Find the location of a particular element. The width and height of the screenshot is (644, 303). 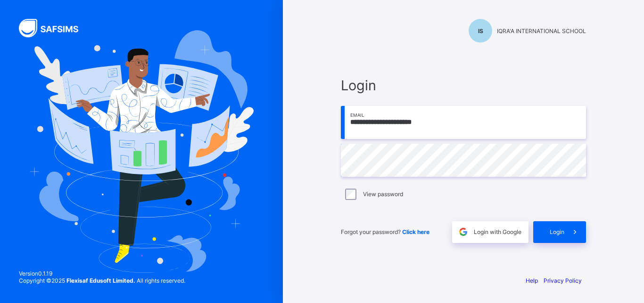

a: Click here is located at coordinates (416, 231).